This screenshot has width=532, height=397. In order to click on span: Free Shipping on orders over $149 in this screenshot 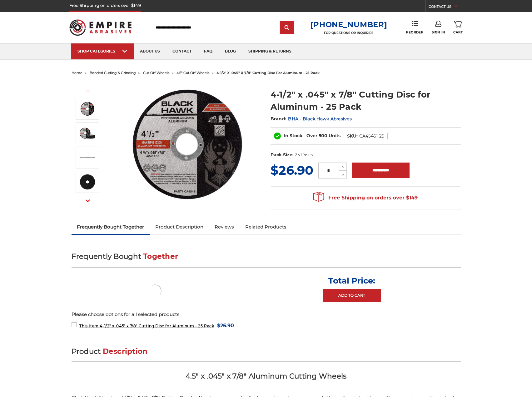, I will do `click(365, 198)`.